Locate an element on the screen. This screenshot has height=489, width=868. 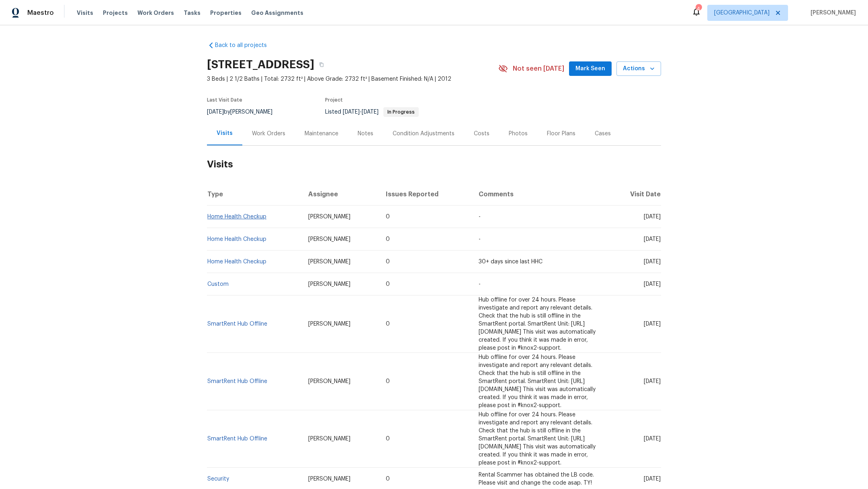
div: Floor Plans is located at coordinates (560, 134).